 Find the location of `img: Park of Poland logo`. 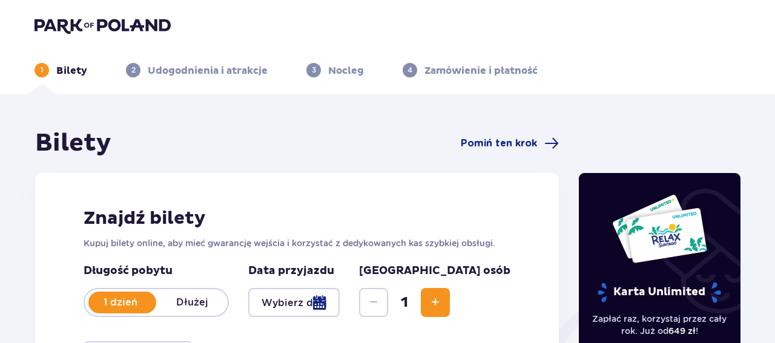

img: Park of Poland logo is located at coordinates (102, 25).